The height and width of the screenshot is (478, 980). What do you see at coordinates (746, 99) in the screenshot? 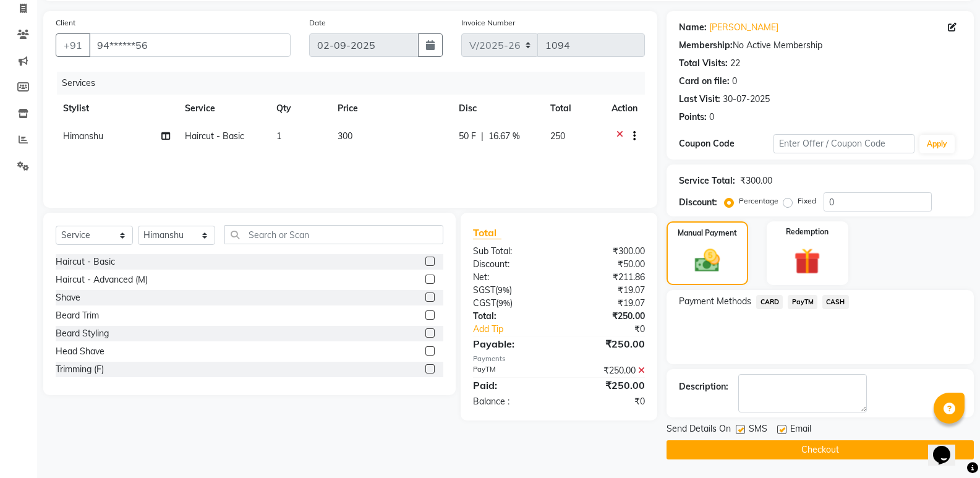
I see `div: 30-07-2025` at bounding box center [746, 99].